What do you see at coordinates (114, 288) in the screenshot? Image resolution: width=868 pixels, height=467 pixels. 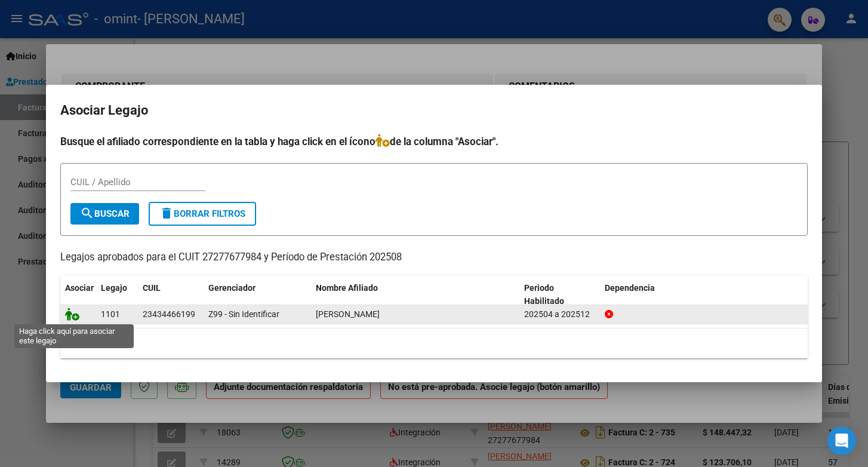 I see `span: Legajo` at bounding box center [114, 288].